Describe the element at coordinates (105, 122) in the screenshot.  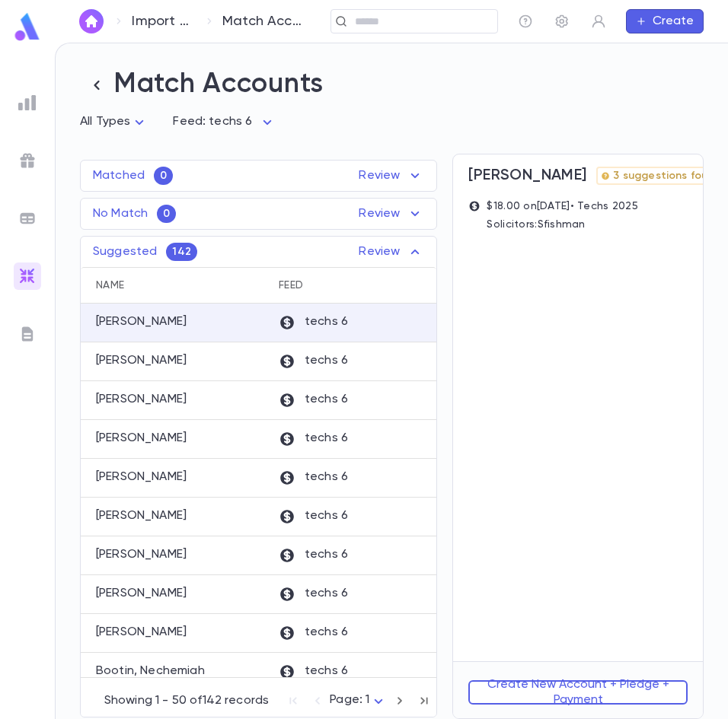
I see `span: All Types` at that location.